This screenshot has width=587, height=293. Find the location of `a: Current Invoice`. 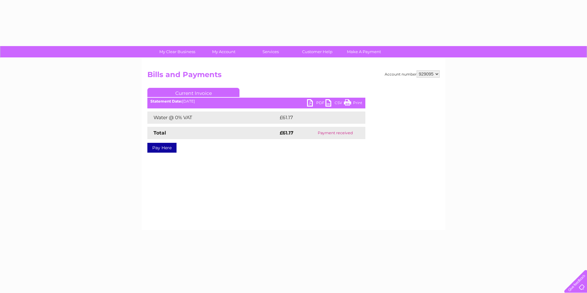

a: Current Invoice is located at coordinates (193, 92).